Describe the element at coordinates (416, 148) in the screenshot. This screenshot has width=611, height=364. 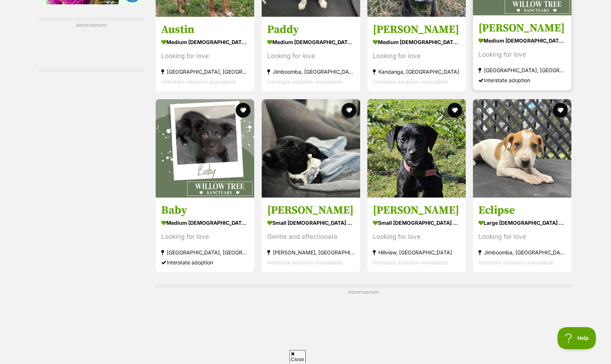
I see `img: Harry - Dachshund Dog` at that location.